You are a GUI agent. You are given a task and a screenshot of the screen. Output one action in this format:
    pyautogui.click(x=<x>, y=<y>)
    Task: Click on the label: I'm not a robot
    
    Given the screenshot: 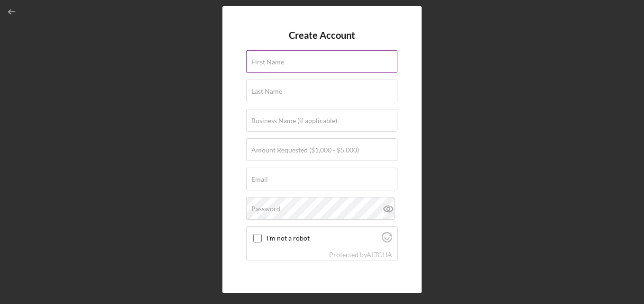 What is the action you would take?
    pyautogui.click(x=323, y=239)
    